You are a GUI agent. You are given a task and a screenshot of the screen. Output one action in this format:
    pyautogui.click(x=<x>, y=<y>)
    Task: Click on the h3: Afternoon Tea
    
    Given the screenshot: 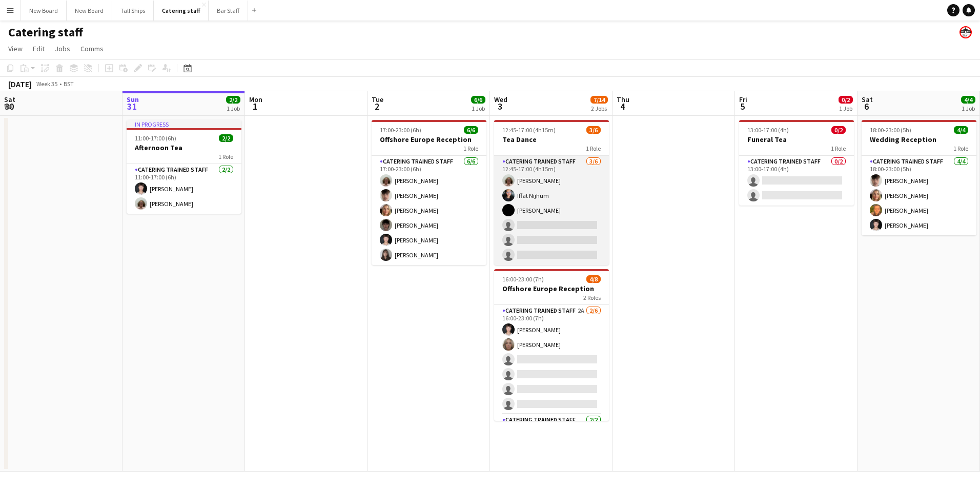 What is the action you would take?
    pyautogui.click(x=184, y=147)
    